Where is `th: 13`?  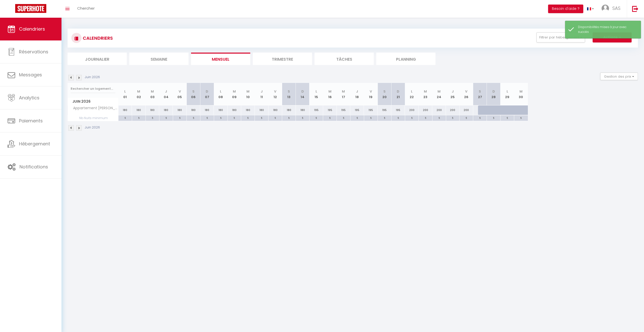
th: 13 is located at coordinates (289, 94).